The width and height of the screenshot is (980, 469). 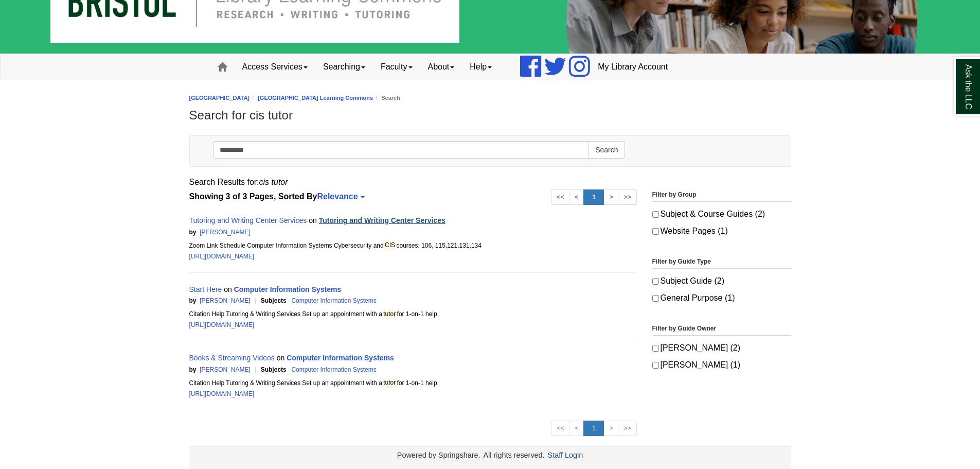 What do you see at coordinates (409, 369) in the screenshot?
I see `span: 14.14` at bounding box center [409, 369].